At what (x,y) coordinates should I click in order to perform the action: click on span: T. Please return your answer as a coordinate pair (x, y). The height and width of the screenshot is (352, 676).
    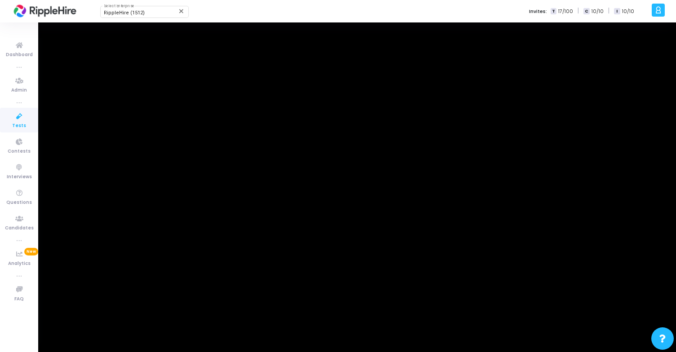
    Looking at the image, I should click on (553, 11).